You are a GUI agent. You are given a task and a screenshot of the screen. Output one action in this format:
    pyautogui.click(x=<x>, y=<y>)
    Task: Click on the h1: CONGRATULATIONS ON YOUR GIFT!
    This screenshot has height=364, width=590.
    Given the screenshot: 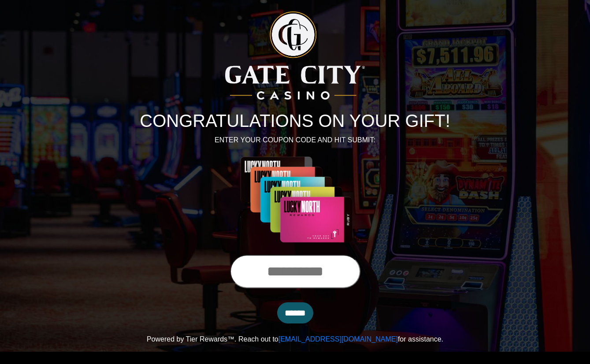 What is the action you would take?
    pyautogui.click(x=295, y=120)
    